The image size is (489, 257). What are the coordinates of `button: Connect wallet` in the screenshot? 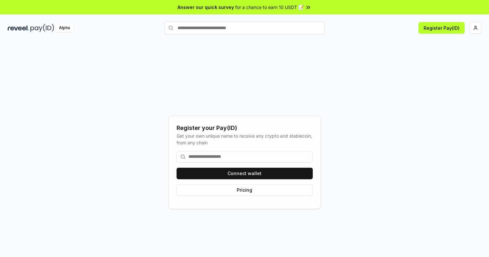 It's located at (244, 174).